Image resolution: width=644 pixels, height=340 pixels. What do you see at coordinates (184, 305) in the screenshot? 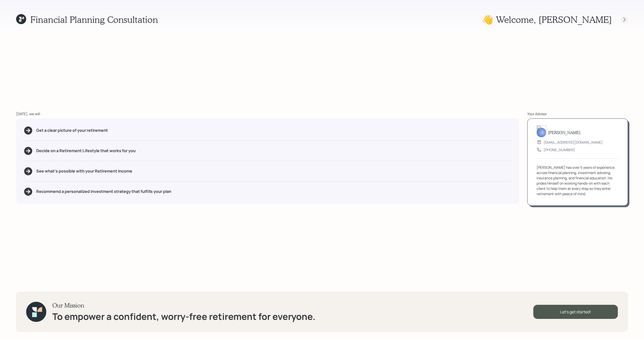
I see `h3: Our Mission` at bounding box center [184, 305].